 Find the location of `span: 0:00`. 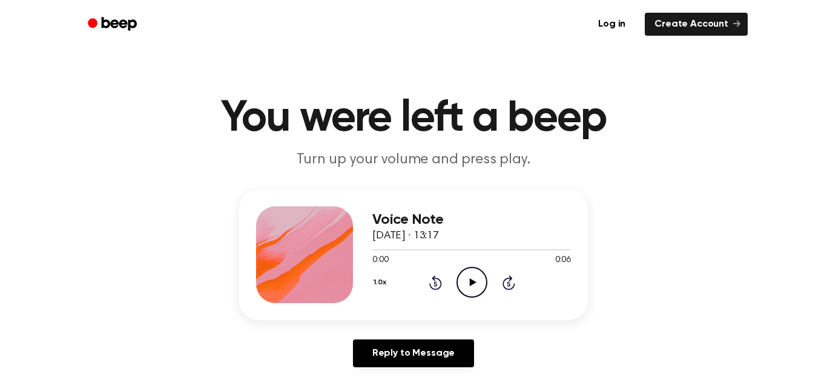

span: 0:00 is located at coordinates (380, 260).